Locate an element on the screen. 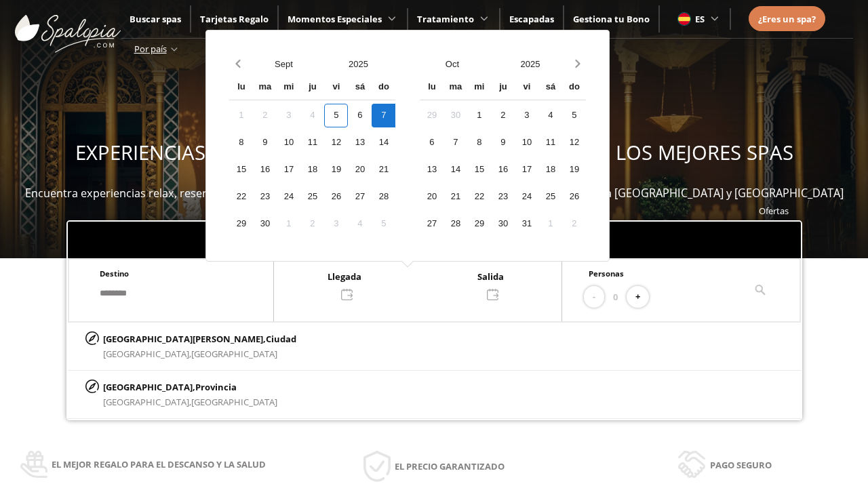  span: El precio garantizado is located at coordinates (449, 466).